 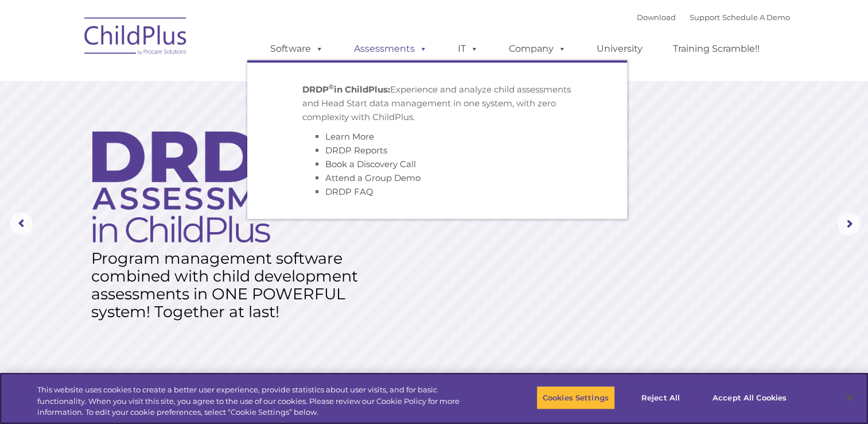 I want to click on div: This website uses cookies to create a better user experience, provide statistics about user visit..., so click(x=257, y=401).